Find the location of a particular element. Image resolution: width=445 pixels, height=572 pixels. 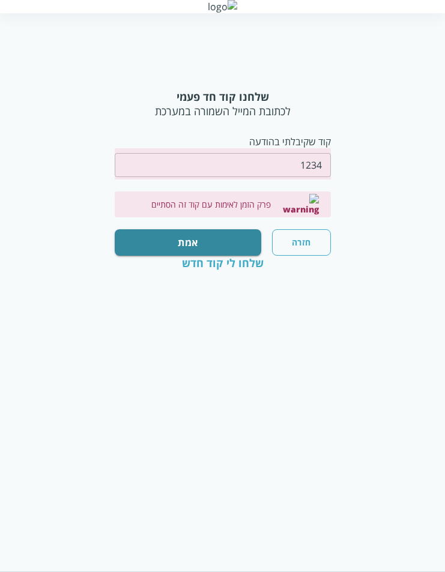

img: warning is located at coordinates (298, 204).